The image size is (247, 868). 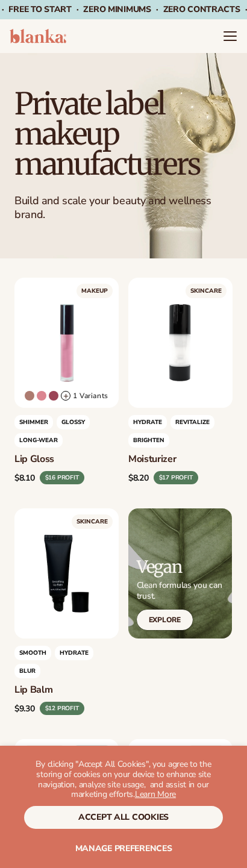 What do you see at coordinates (66, 459) in the screenshot?
I see `h3: Lip Gloss` at bounding box center [66, 459].